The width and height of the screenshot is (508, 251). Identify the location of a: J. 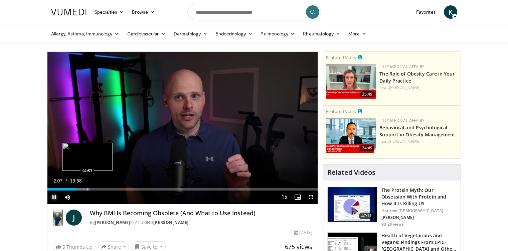
(74, 217).